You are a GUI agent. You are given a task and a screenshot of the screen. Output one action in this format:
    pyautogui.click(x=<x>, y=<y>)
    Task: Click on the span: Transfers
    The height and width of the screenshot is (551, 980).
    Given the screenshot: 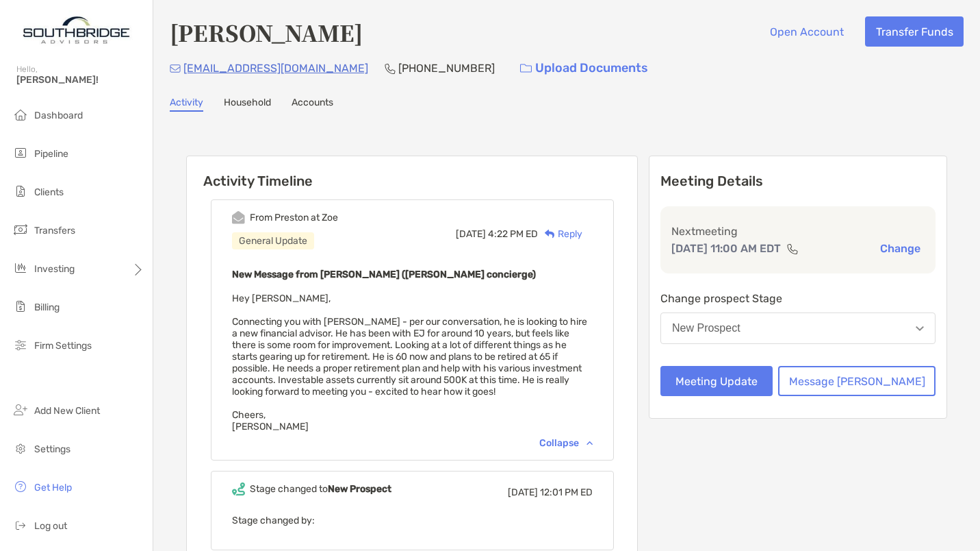 What is the action you would take?
    pyautogui.click(x=55, y=230)
    